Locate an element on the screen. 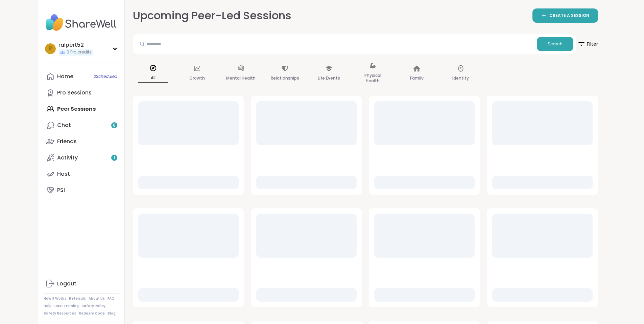 This screenshot has width=644, height=324. a: Safety Policy is located at coordinates (94, 306).